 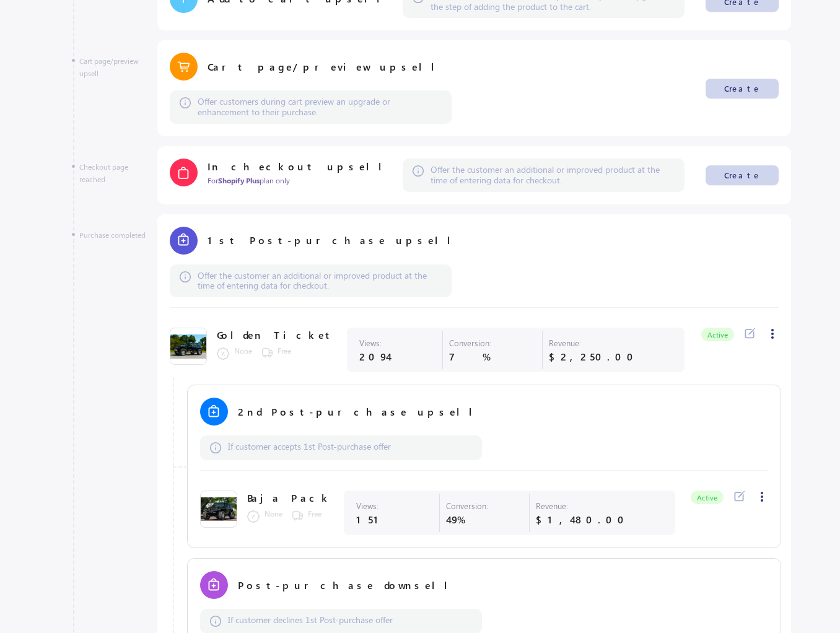 What do you see at coordinates (310, 619) in the screenshot?
I see `span: If customer declines 1st Post-purchase offer` at bounding box center [310, 619].